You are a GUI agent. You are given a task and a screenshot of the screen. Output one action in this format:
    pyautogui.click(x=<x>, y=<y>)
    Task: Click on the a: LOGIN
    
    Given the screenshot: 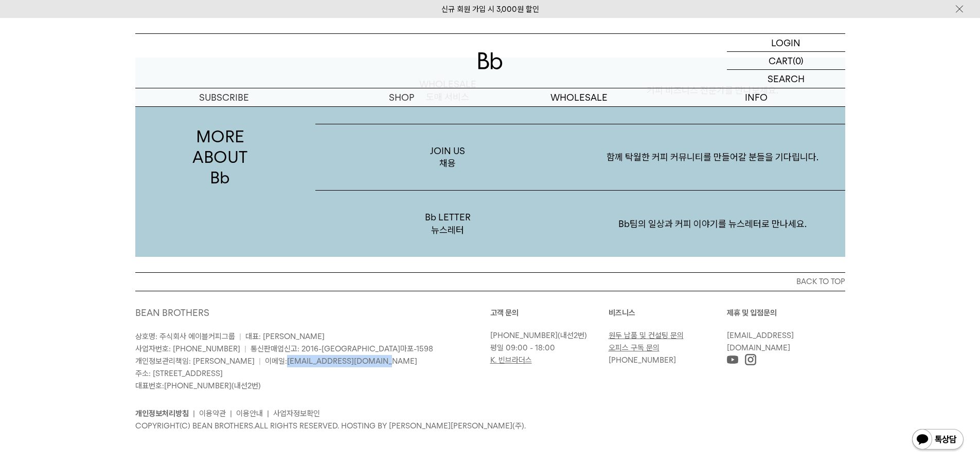 What is the action you would take?
    pyautogui.click(x=786, y=43)
    